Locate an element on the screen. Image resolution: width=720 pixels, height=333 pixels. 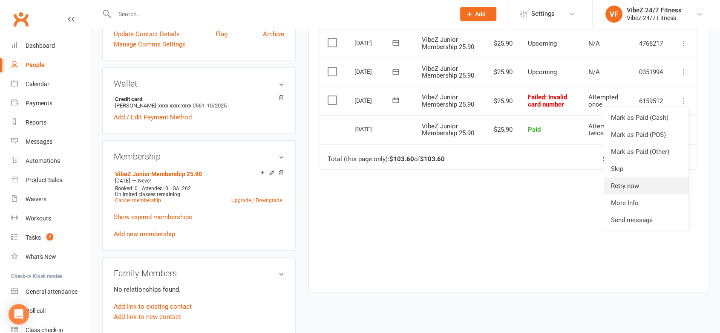
a: Cancel membership is located at coordinates (138, 200).